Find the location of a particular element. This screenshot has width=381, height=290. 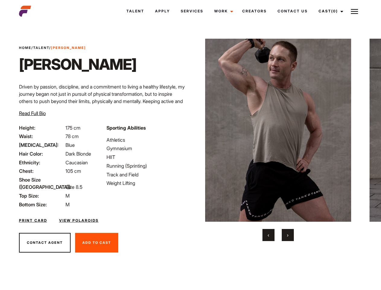

span: Waist: is located at coordinates (42, 136).